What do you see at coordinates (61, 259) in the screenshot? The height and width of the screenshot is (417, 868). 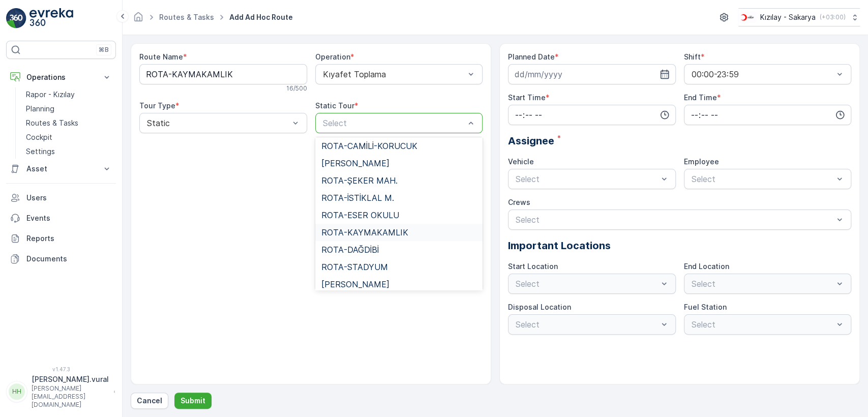 I see `a: Documents` at bounding box center [61, 259].